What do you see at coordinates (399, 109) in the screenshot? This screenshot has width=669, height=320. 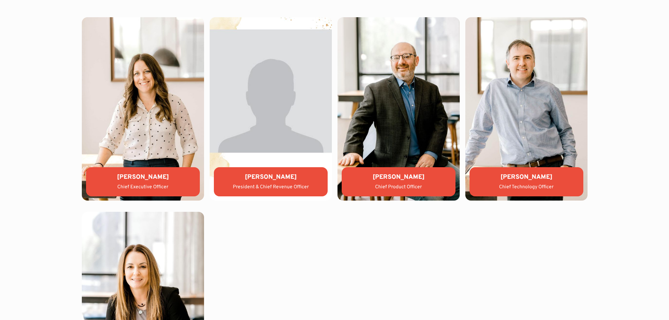 I see `img: Matthew Groner` at bounding box center [399, 109].